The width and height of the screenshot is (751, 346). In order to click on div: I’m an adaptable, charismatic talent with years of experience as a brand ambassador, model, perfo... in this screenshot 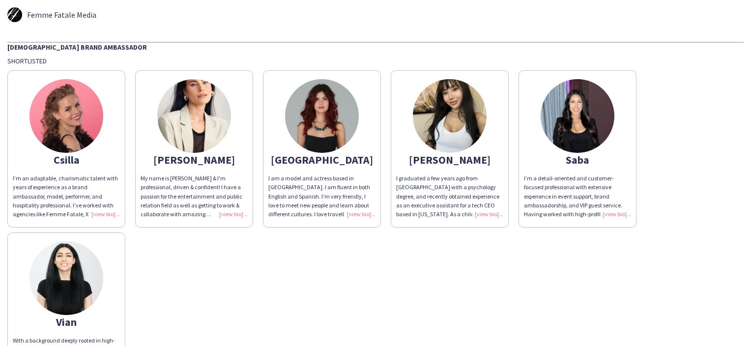, I will do `click(66, 196)`.